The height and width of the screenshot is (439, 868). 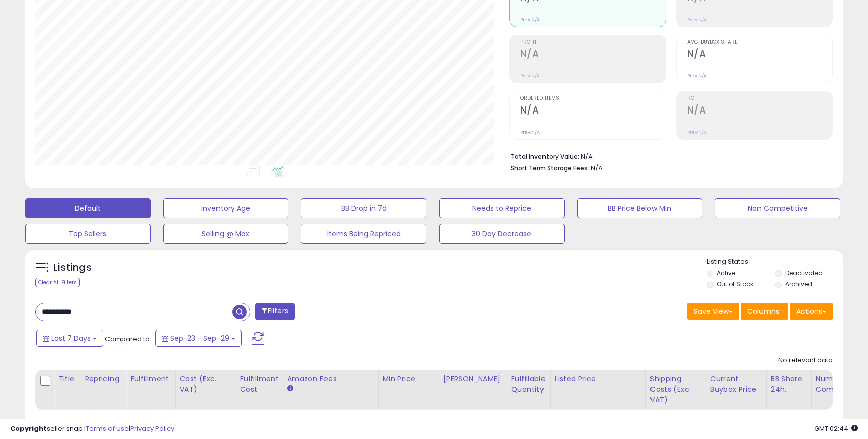 What do you see at coordinates (805, 360) in the screenshot?
I see `div: No relevant data` at bounding box center [805, 360].